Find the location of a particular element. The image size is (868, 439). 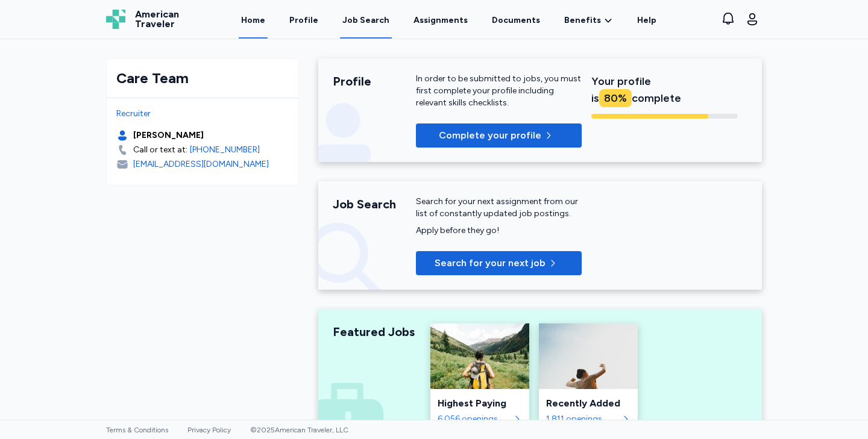

a: Home is located at coordinates (253, 20).